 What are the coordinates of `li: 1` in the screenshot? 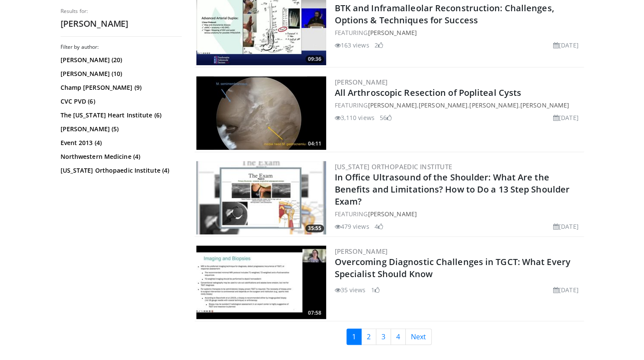 It's located at (375, 290).